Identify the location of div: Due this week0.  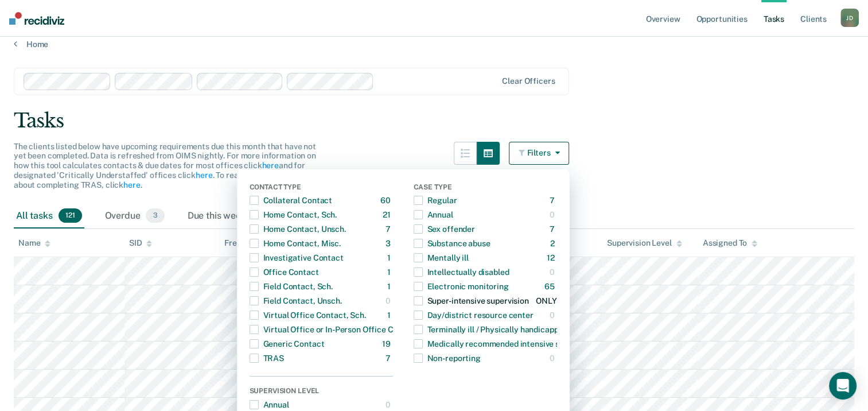
(228, 216).